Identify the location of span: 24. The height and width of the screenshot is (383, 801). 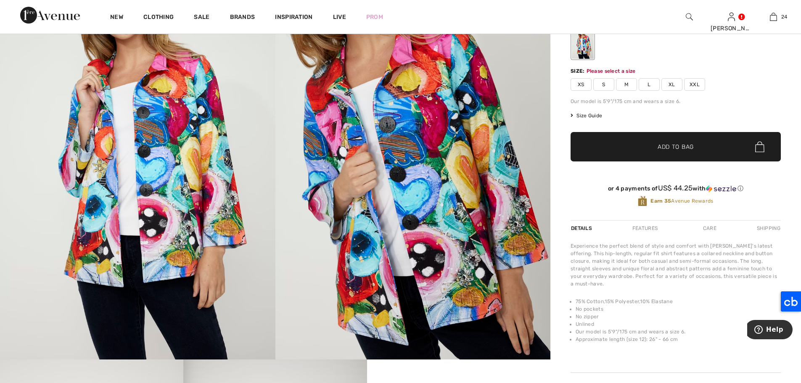
(784, 17).